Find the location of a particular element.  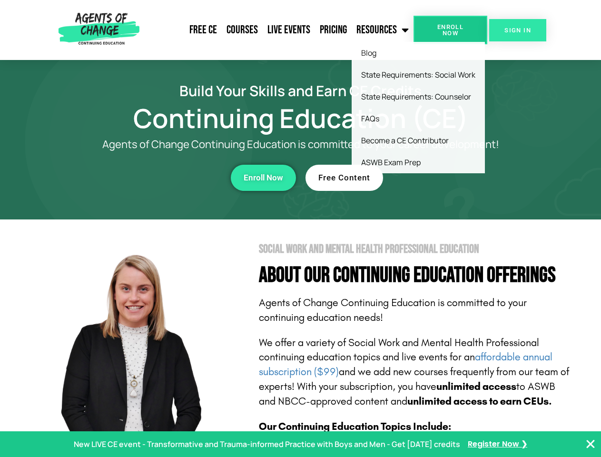

a: SIGN IN is located at coordinates (517, 30).